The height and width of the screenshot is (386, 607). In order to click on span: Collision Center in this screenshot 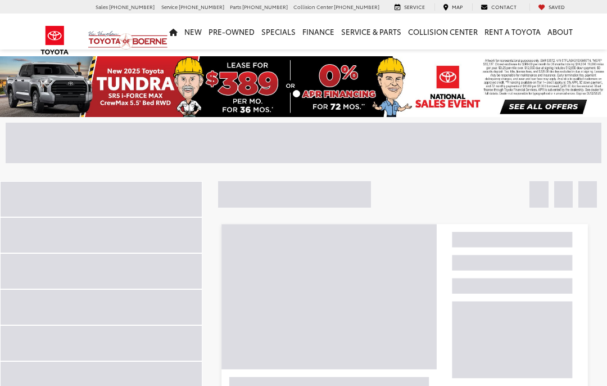, I will do `click(313, 6)`.